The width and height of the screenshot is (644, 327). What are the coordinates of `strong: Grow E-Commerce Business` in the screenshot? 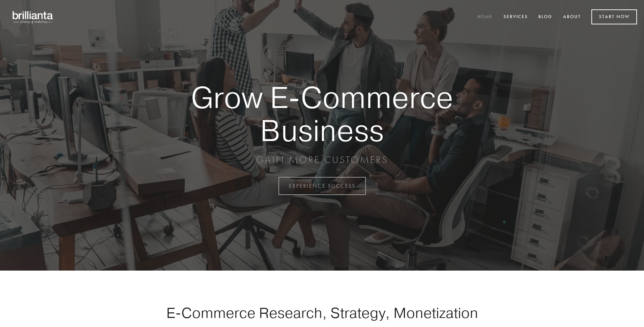 It's located at (322, 114).